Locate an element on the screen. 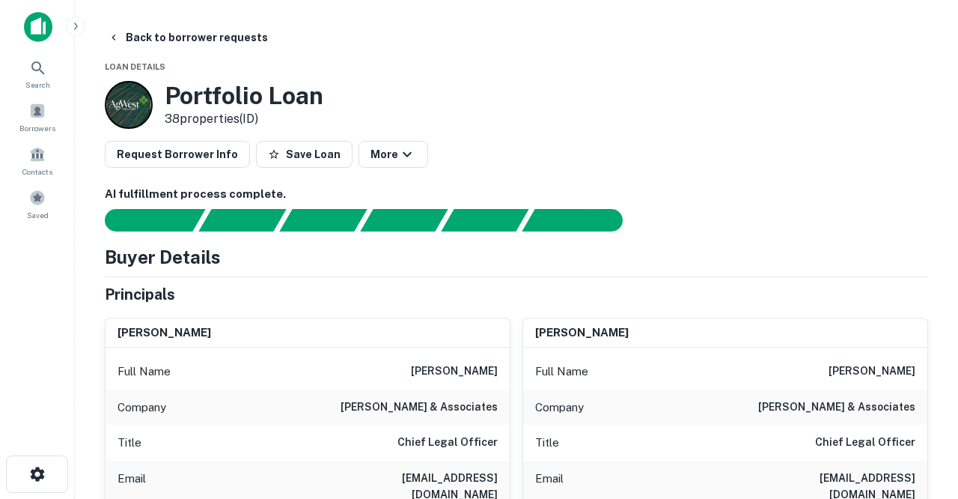 The height and width of the screenshot is (499, 958). a: Search is located at coordinates (37, 73).